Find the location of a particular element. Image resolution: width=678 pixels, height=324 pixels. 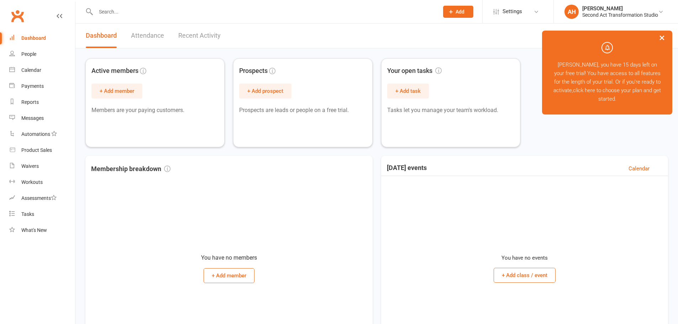

div: What's New is located at coordinates (34, 230).